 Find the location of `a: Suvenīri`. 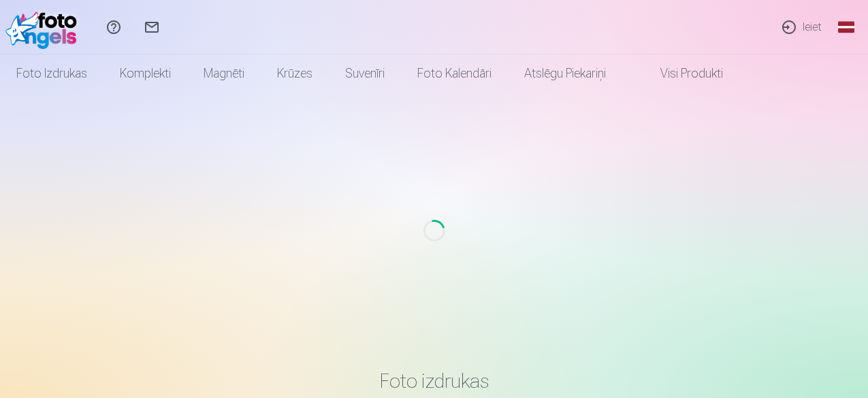

a: Suvenīri is located at coordinates (365, 74).